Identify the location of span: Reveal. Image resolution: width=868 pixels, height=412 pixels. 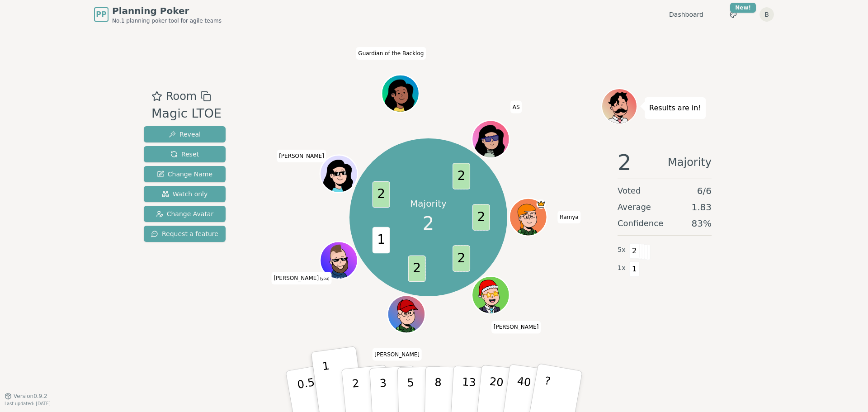
(184, 135).